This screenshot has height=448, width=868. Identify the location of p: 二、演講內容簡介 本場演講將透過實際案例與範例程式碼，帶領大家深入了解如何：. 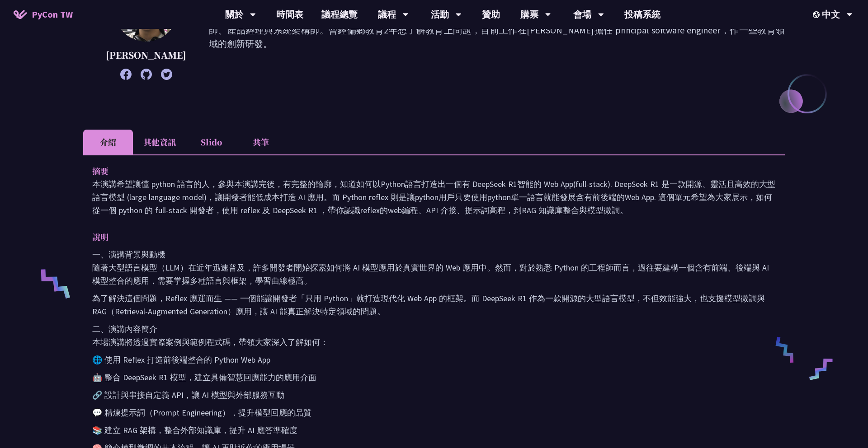
(434, 336).